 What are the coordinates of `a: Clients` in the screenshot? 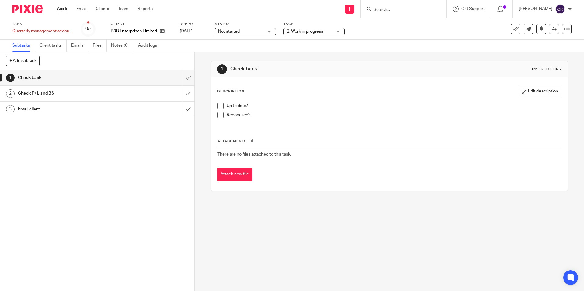 It's located at (102, 9).